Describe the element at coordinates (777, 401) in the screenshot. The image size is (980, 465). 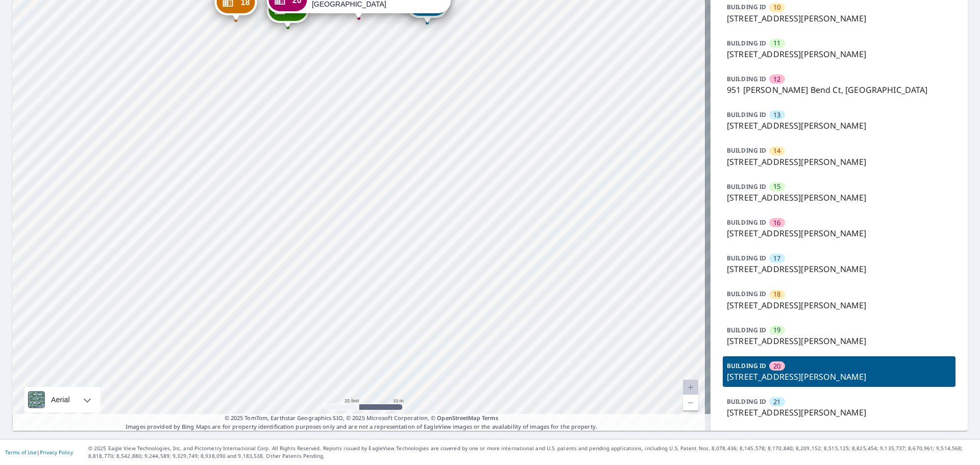
I see `span: 21` at that location.